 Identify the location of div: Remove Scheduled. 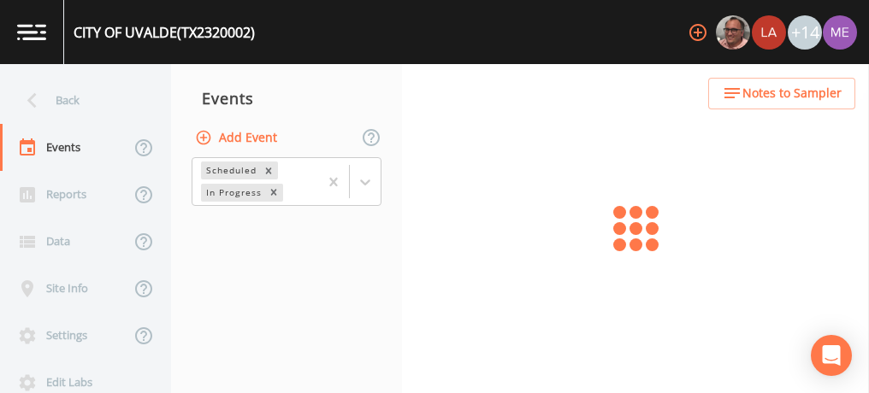
(269, 170).